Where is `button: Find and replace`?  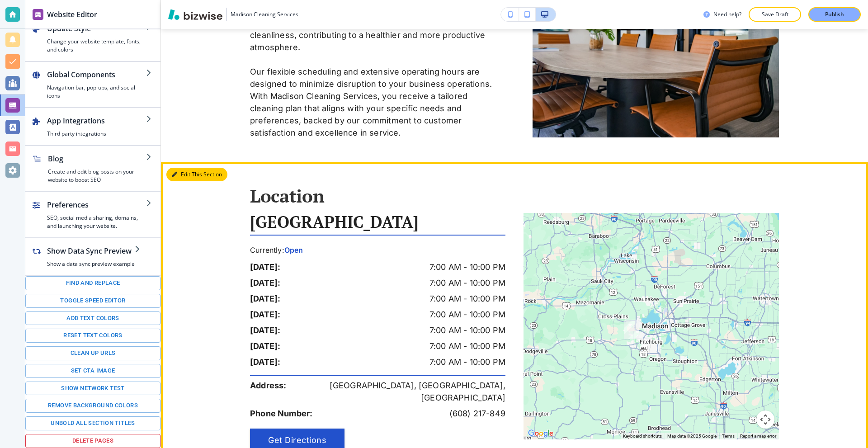
button: Find and replace is located at coordinates (92, 283).